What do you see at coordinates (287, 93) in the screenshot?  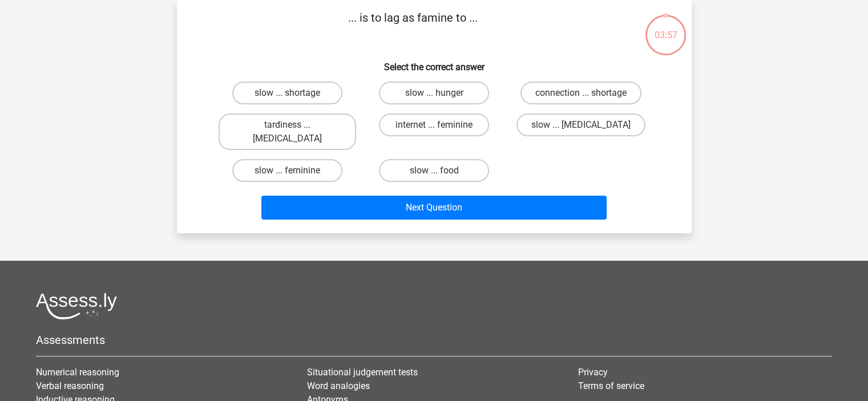 I see `label: slow ... shortage` at bounding box center [287, 93].